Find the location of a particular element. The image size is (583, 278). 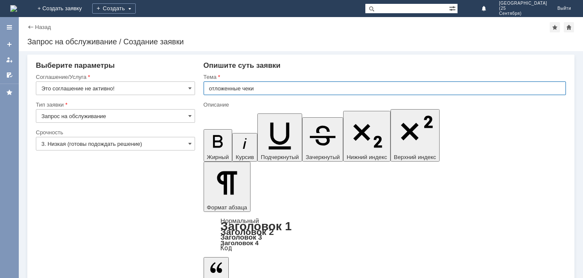

span: Жирный is located at coordinates (218, 157).